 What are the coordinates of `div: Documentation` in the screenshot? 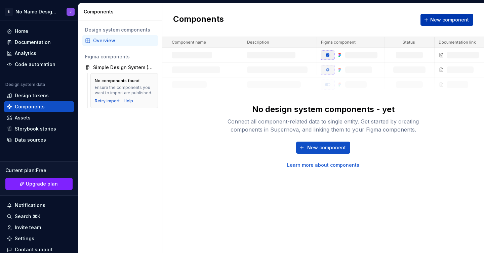 It's located at (33, 42).